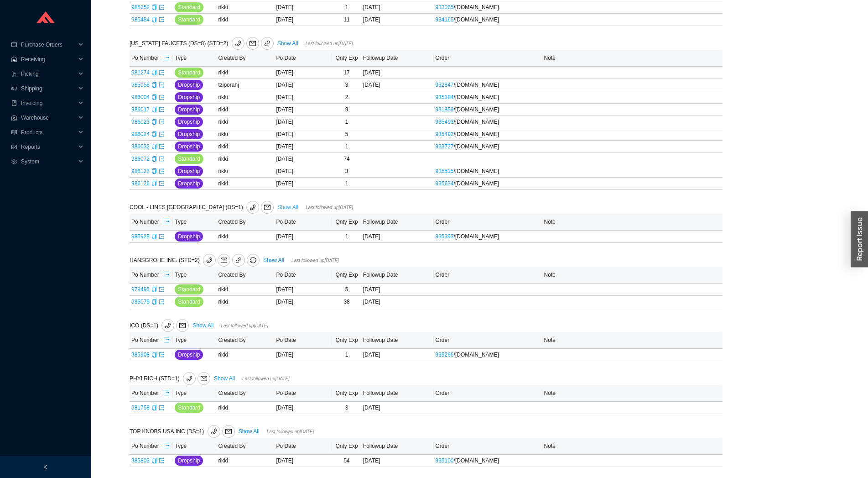  I want to click on th: Po Number, so click(151, 58).